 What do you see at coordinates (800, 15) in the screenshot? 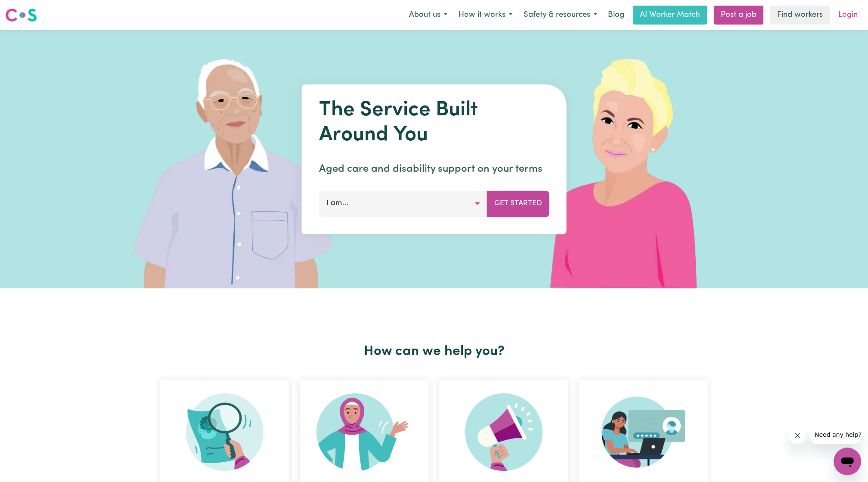
I see `a: Find workers` at bounding box center [800, 15].